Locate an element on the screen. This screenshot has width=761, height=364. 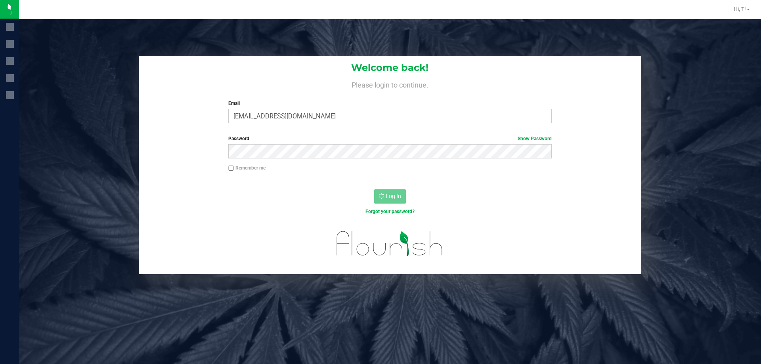
span: Password is located at coordinates (239, 139).